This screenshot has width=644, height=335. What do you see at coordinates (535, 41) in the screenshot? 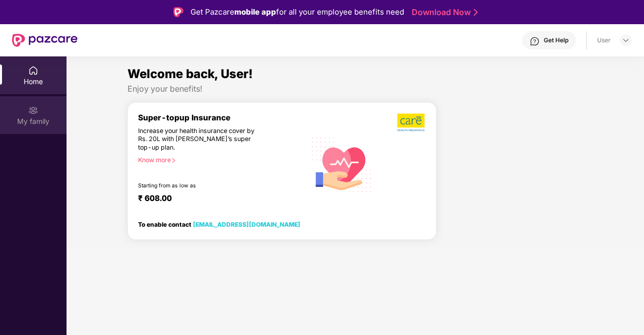
I see `img: svg+xml;base64,PHN2ZyBpZD0iSGVscC0zMngzMiIgeG1sbnM9Imh0dHA6Ly93d3cudzMub3JnLzIwMDAvc3ZnIiB3aWR0aD...` at bounding box center [535, 41].